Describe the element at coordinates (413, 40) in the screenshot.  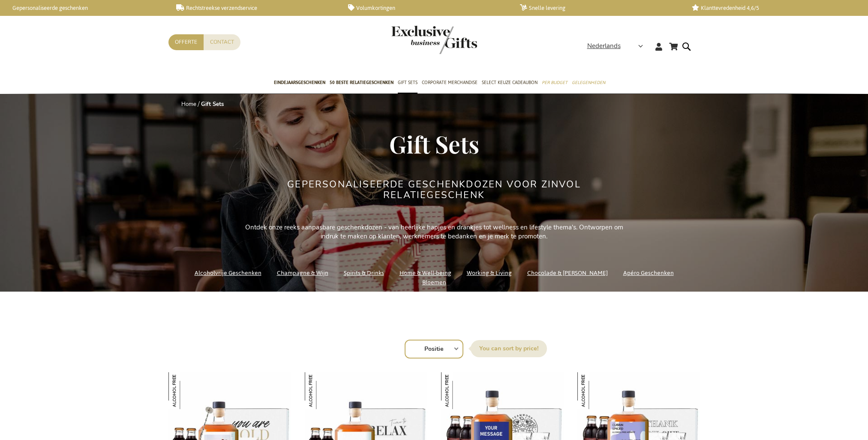
I see `a: store logo` at that location.